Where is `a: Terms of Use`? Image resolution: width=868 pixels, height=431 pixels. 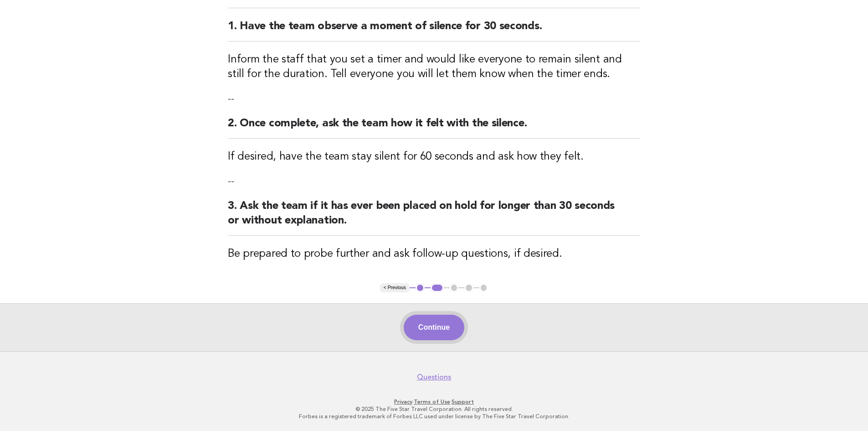 a: Terms of Use is located at coordinates (432, 402).